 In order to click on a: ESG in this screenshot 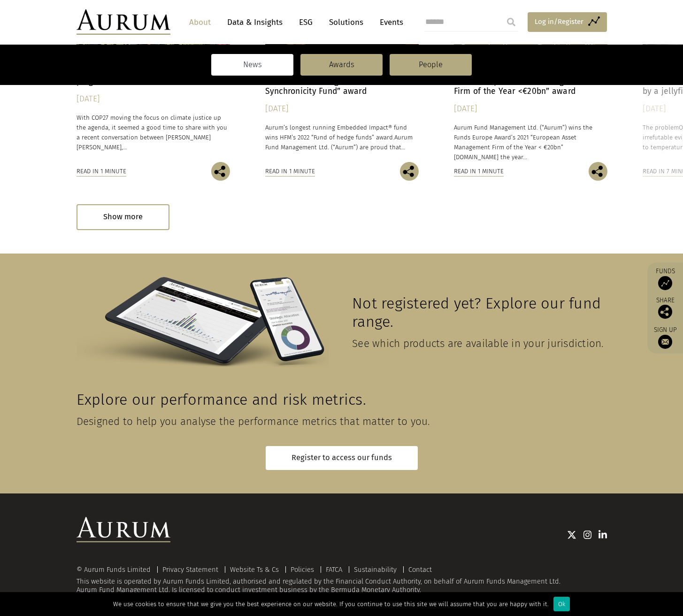, I will do `click(306, 22)`.